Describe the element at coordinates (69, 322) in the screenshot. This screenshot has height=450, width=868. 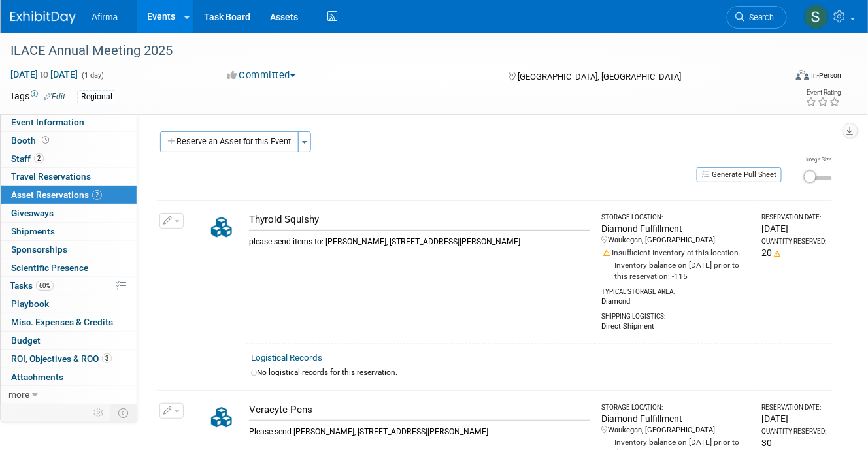
I see `a: Misc. Expenses & Credits` at that location.